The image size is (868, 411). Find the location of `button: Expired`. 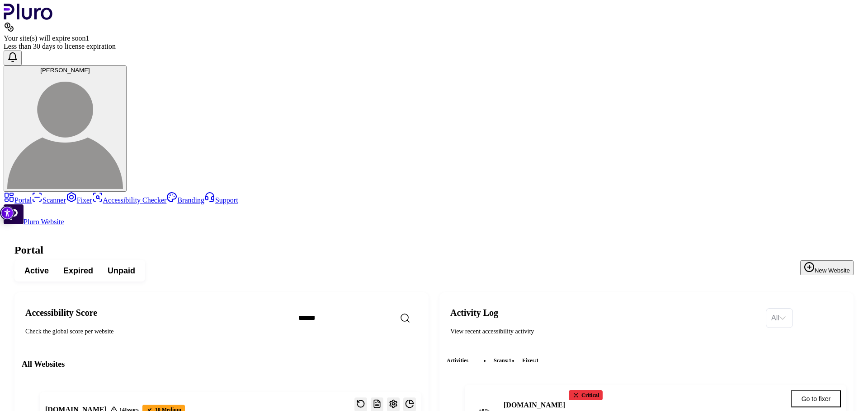

button: Expired is located at coordinates (78, 271).